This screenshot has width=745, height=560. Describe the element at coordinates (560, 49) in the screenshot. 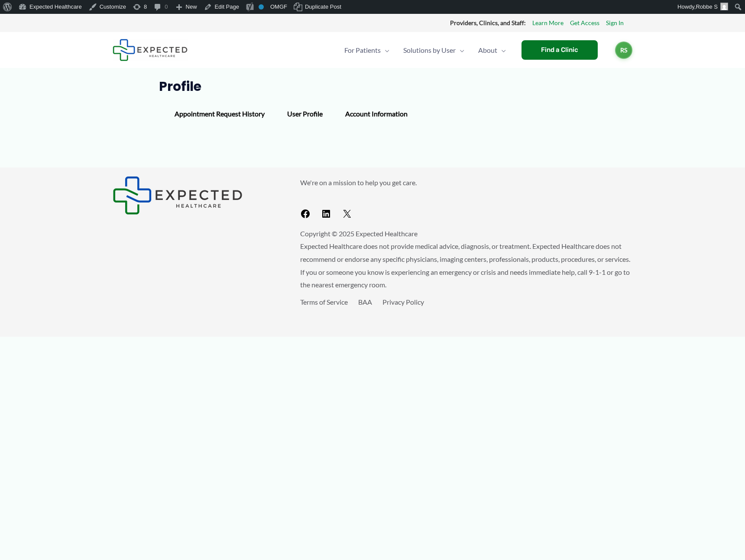

I see `div: Find a Clinic` at that location.